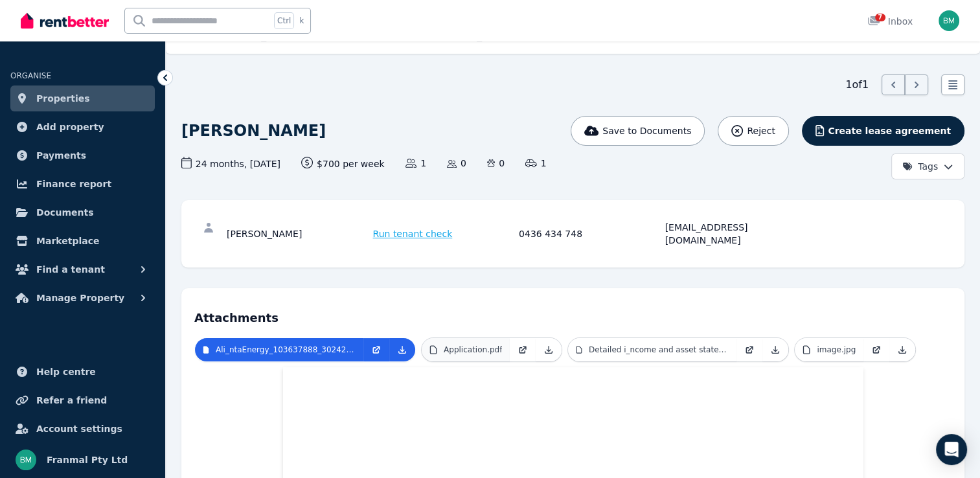 Image resolution: width=980 pixels, height=478 pixels. Describe the element at coordinates (880, 18) in the screenshot. I see `span: 7` at that location.